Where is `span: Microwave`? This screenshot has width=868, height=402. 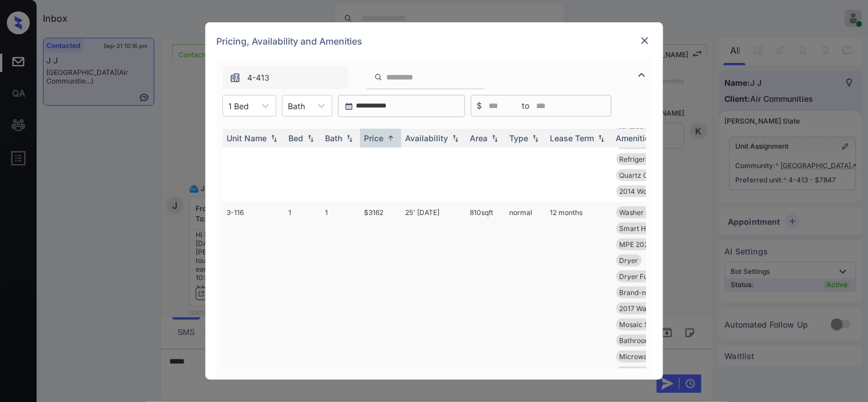
span: Microwave is located at coordinates (638, 356).